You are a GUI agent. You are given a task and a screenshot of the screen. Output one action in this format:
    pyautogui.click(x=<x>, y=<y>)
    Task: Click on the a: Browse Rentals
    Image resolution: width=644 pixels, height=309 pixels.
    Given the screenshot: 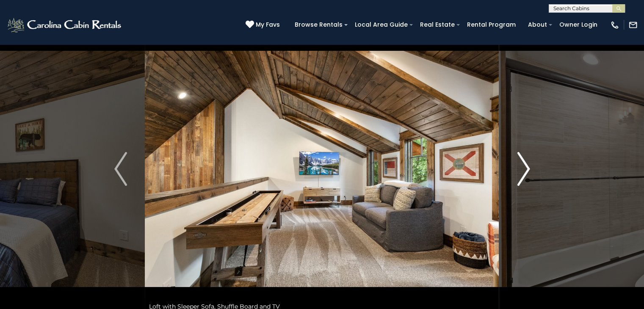 What is the action you would take?
    pyautogui.click(x=319, y=25)
    